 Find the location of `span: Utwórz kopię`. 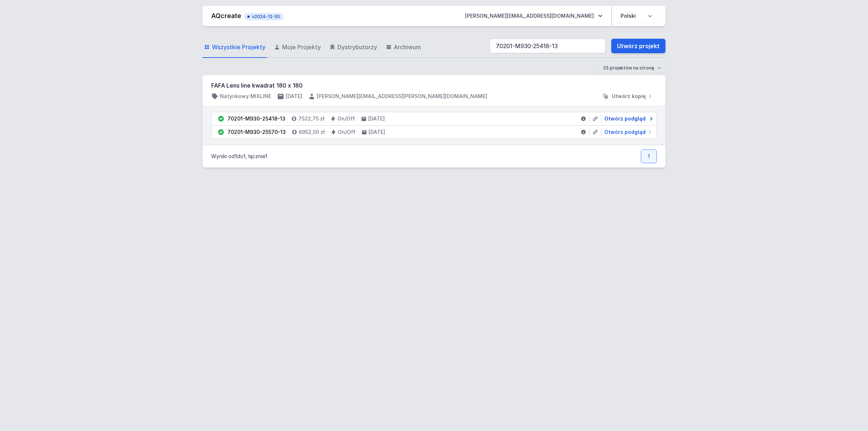

span: Utwórz kopię is located at coordinates (629, 97).